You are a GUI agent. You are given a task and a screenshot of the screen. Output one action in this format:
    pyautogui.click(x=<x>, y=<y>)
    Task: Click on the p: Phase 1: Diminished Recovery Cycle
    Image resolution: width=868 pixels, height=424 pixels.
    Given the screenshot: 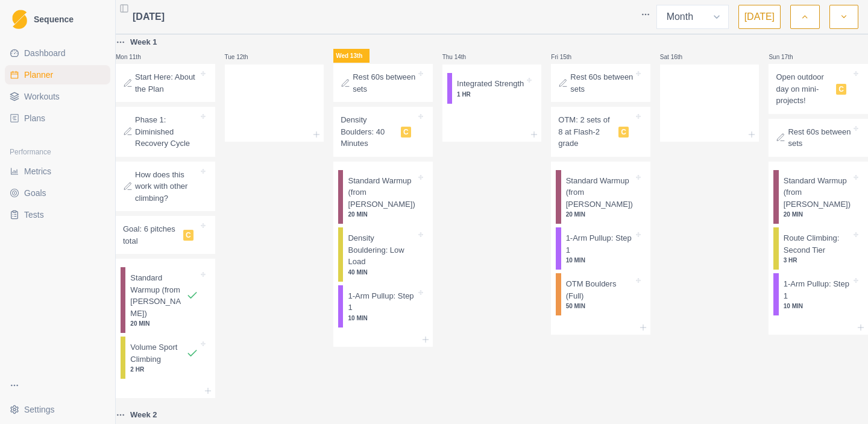 What is the action you would take?
    pyautogui.click(x=166, y=132)
    